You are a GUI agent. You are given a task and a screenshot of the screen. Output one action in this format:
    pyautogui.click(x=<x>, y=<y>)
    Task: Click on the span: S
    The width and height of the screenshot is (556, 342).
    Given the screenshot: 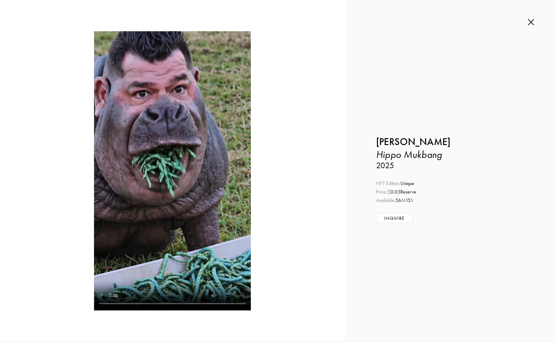 What is the action you would take?
    pyautogui.click(x=412, y=200)
    